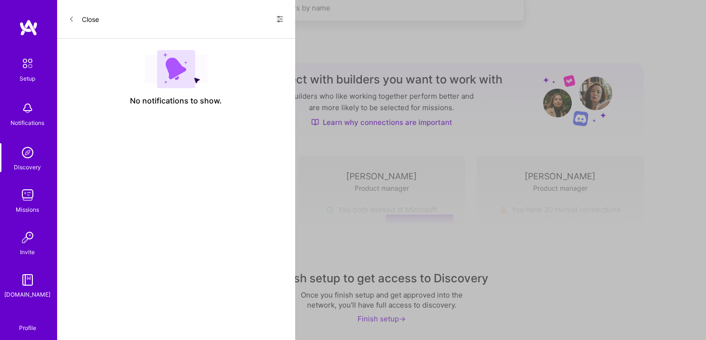 The height and width of the screenshot is (340, 706). What do you see at coordinates (28, 167) in the screenshot?
I see `div: Discovery` at bounding box center [28, 167].